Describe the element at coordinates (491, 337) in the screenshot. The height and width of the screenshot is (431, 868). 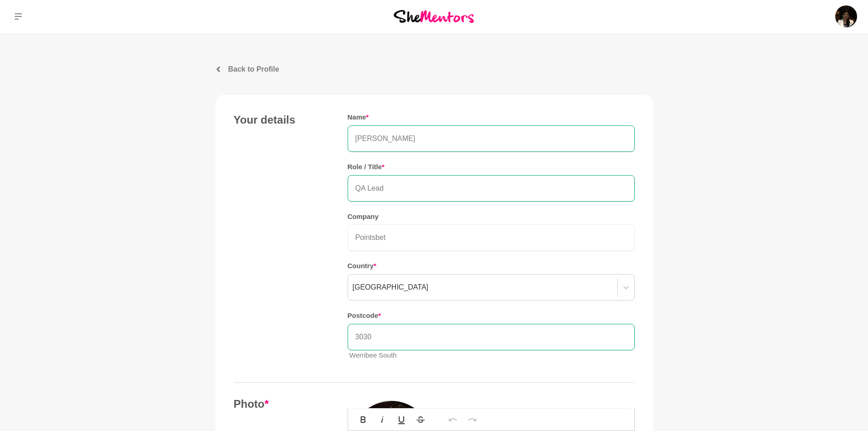
I see `input: Postcode` at that location.